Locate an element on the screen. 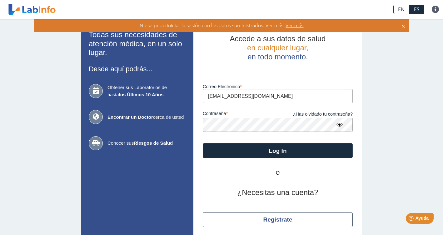 The height and width of the screenshot is (235, 443). a: ¿Has olvidado tu contraseña? is located at coordinates (315, 114).